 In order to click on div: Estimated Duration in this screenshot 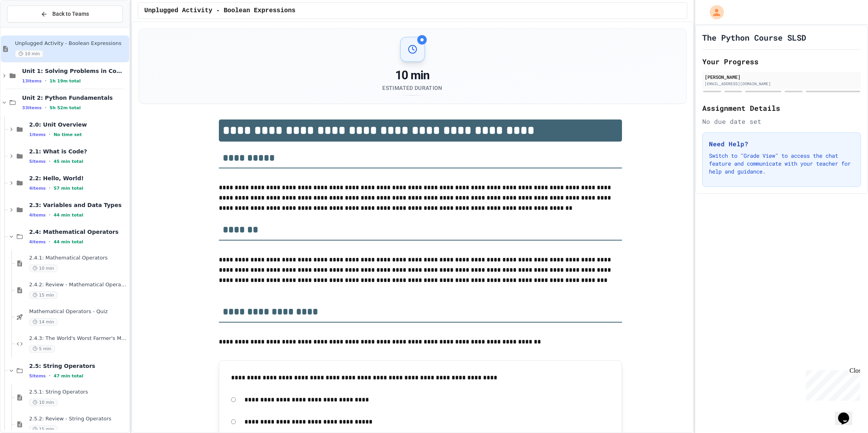, I will do `click(412, 88)`.